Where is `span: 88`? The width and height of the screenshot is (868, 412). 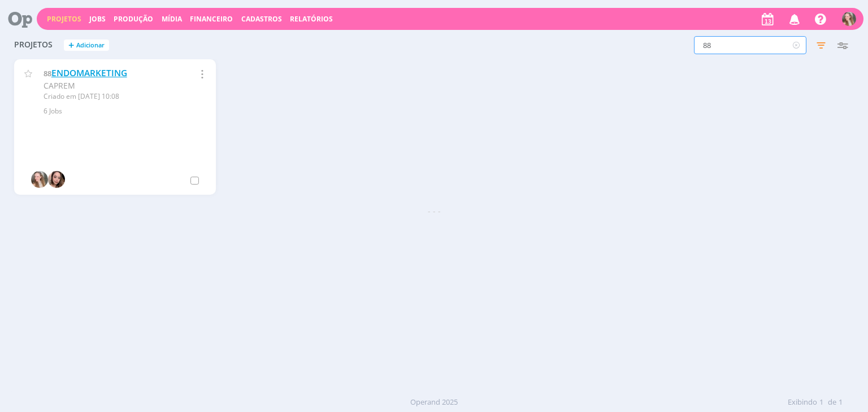
span: 88 is located at coordinates (48, 73).